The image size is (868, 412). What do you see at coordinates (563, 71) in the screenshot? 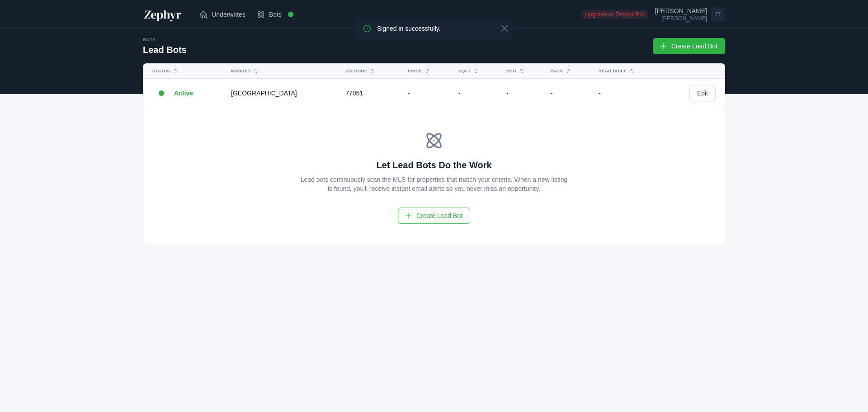
I see `button: Bath` at bounding box center [563, 71].